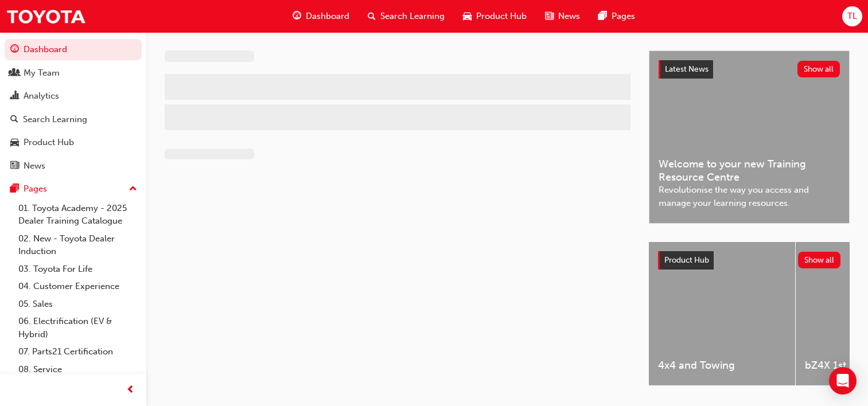 The image size is (868, 406). Describe the element at coordinates (55, 119) in the screenshot. I see `div: Search Learning` at that location.